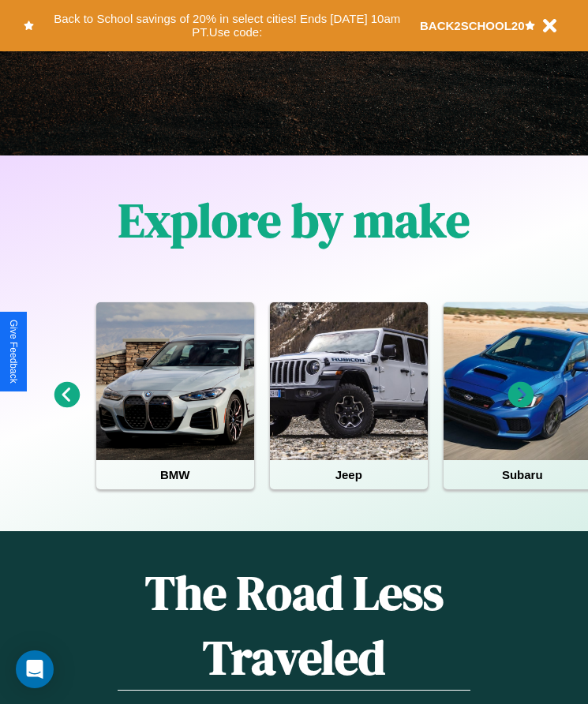 The width and height of the screenshot is (588, 704). What do you see at coordinates (294, 625) in the screenshot?
I see `h1: The Road Less Traveled` at bounding box center [294, 625].